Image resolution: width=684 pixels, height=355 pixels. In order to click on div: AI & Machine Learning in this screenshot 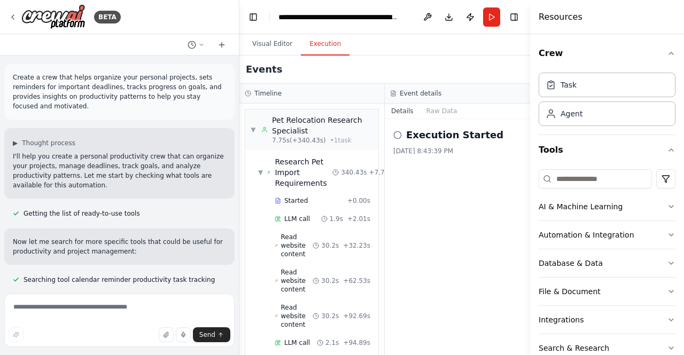, I will do `click(580, 207)`.